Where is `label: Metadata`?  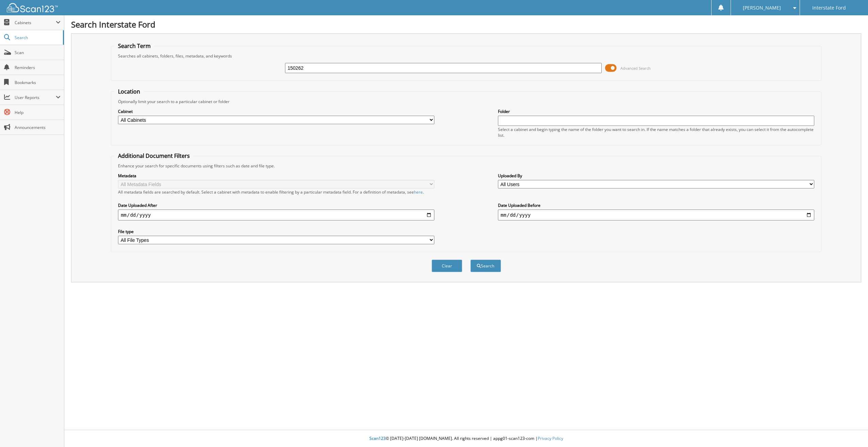 label: Metadata is located at coordinates (276, 176).